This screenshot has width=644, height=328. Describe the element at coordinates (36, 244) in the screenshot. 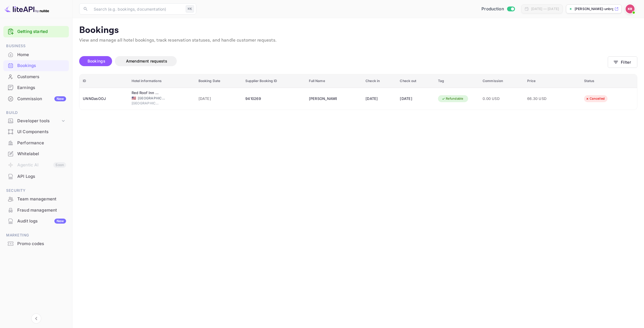

I see `a: Promo codes` at that location.